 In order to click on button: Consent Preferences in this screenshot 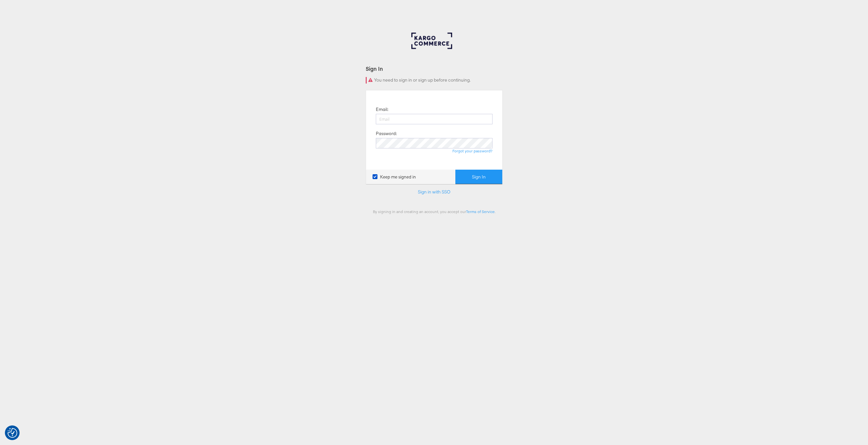, I will do `click(13, 432)`.